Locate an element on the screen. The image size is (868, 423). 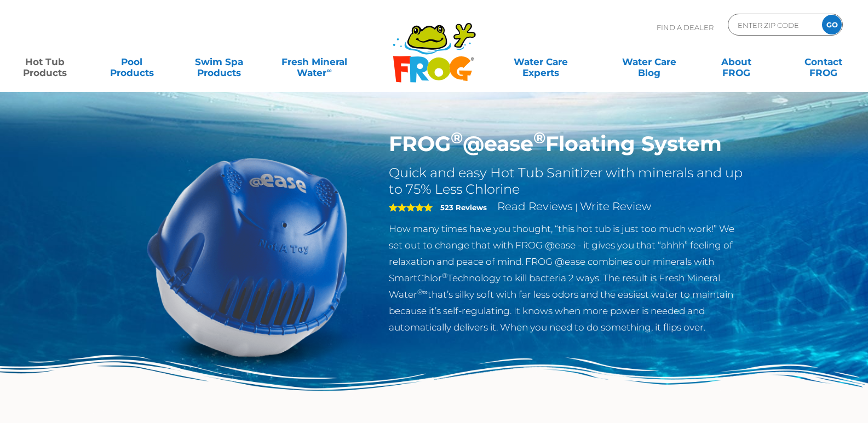
h1: FROG @ease Floating System is located at coordinates (568, 144).